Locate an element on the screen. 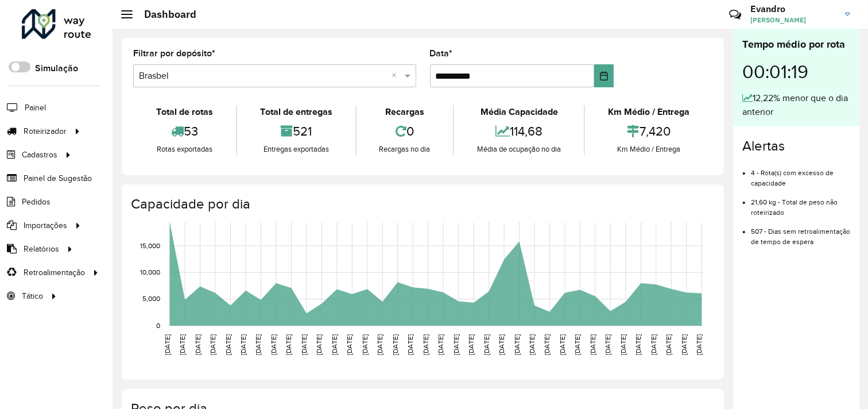  div: 53 is located at coordinates (184, 131).